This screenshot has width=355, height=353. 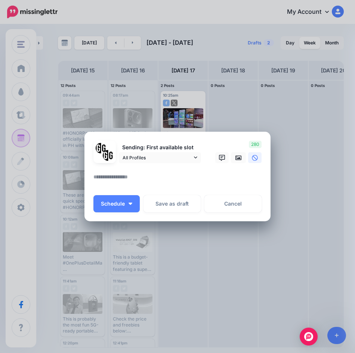 I want to click on img: 353459792_649996473822713_4483302954317148903_n-bsa138318.png, so click(x=101, y=148).